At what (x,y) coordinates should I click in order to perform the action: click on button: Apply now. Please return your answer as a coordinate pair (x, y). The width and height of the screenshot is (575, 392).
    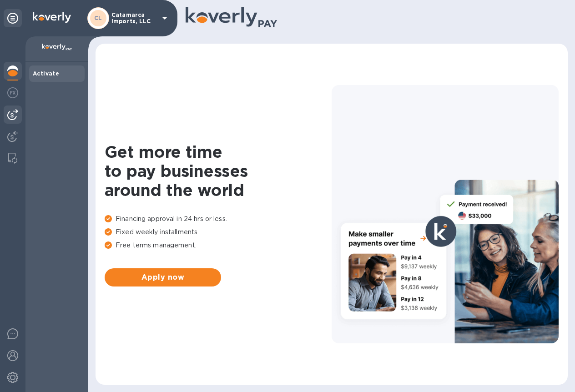
    Looking at the image, I should click on (163, 277).